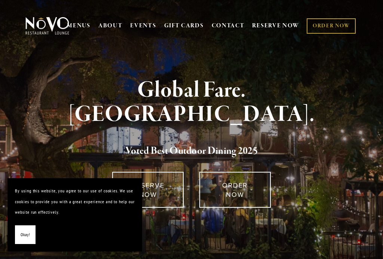 The image size is (383, 259). I want to click on a: CONTACT, so click(228, 26).